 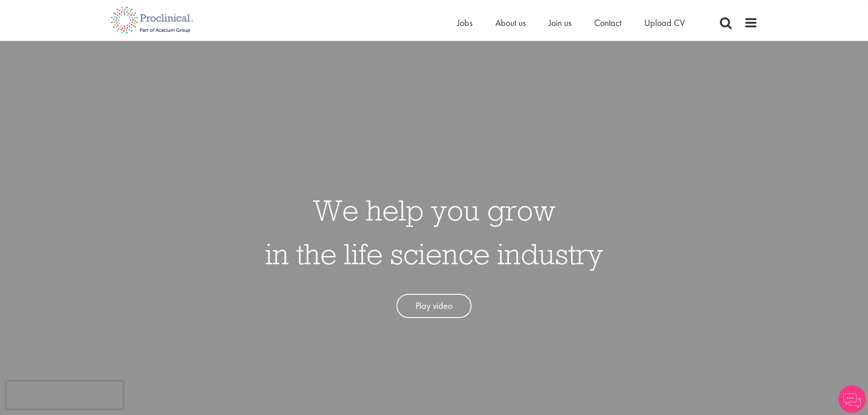 What do you see at coordinates (608, 23) in the screenshot?
I see `a: Contact` at bounding box center [608, 23].